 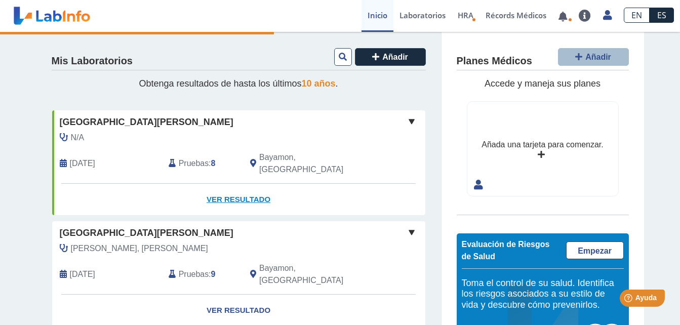 I want to click on span: 2025-09-06, so click(x=83, y=164).